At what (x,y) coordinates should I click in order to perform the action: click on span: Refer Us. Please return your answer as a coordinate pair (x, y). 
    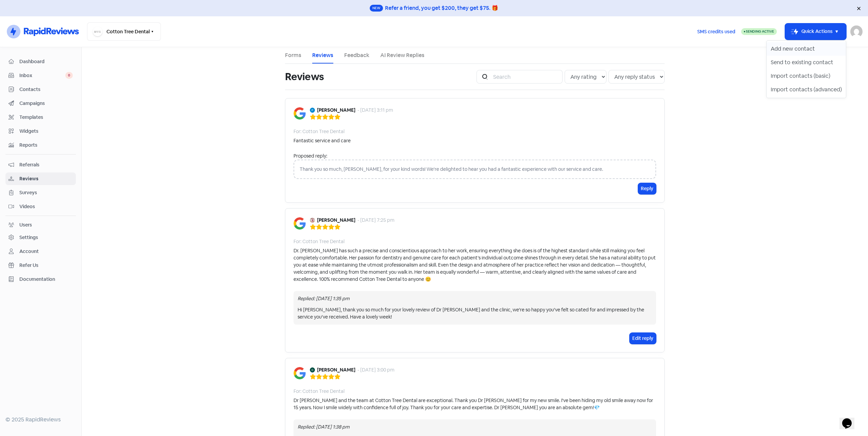
    Looking at the image, I should click on (46, 266).